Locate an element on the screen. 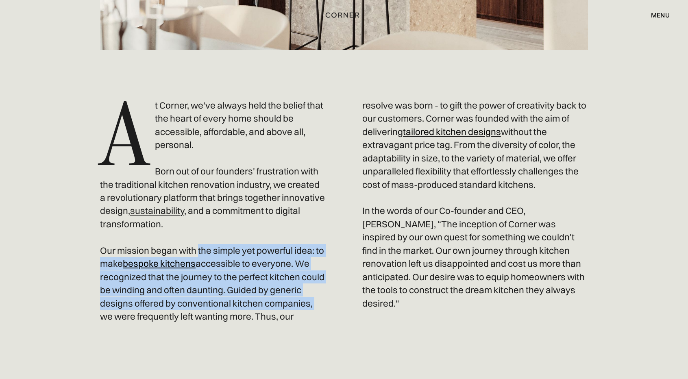  a: home is located at coordinates (344, 15).